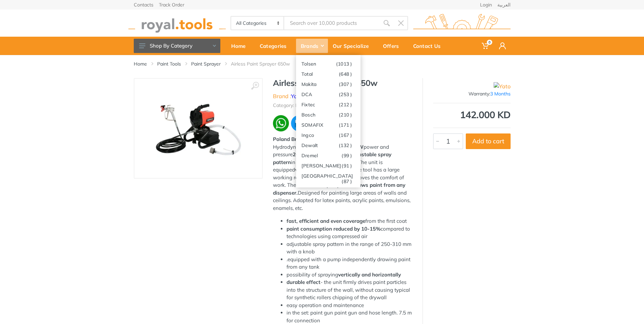 This screenshot has width=644, height=324. What do you see at coordinates (281, 123) in the screenshot?
I see `img: wa.webp` at bounding box center [281, 123].